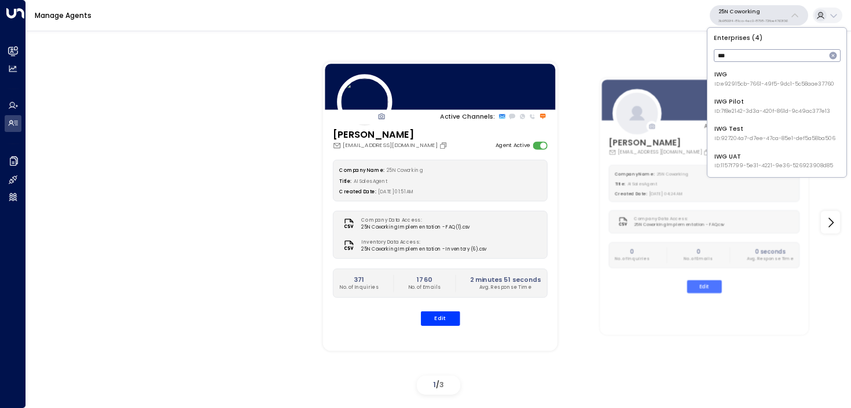 The image size is (851, 408). Describe the element at coordinates (759, 15) in the screenshot. I see `button: 25N Coworking3b9800f4-81ca-4ec0-8758-72fbe4763f36` at that location.